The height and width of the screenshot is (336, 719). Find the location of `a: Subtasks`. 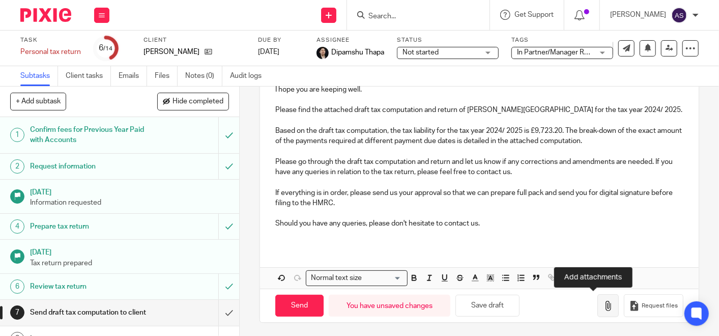

a: Subtasks is located at coordinates (39, 76).